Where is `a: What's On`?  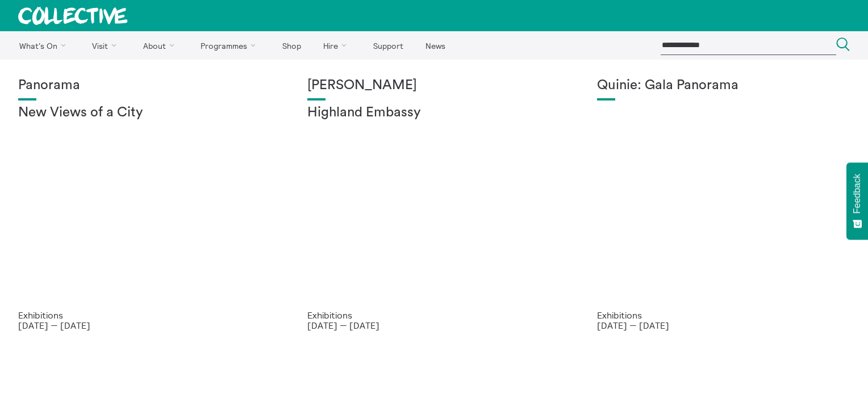 a: What's On is located at coordinates (45, 45).